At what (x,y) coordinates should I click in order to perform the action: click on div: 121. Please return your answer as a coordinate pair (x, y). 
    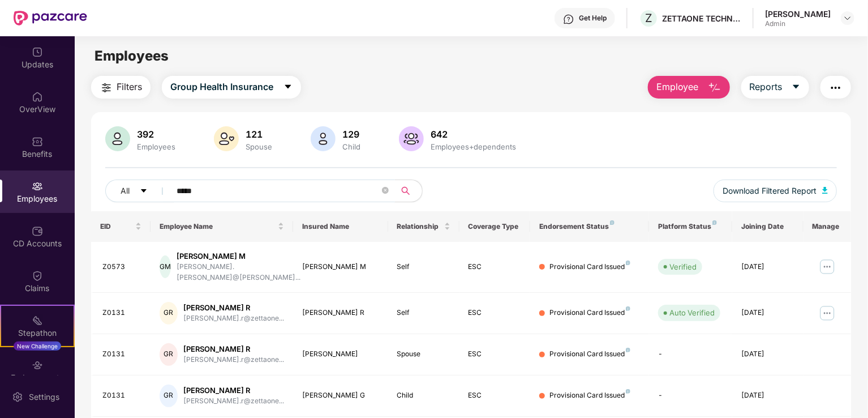
    Looking at the image, I should click on (259, 134).